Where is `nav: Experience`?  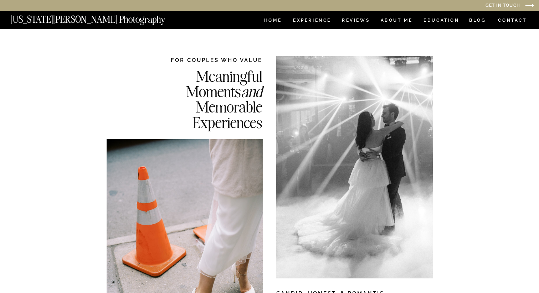
nav: Experience is located at coordinates (311, 21).